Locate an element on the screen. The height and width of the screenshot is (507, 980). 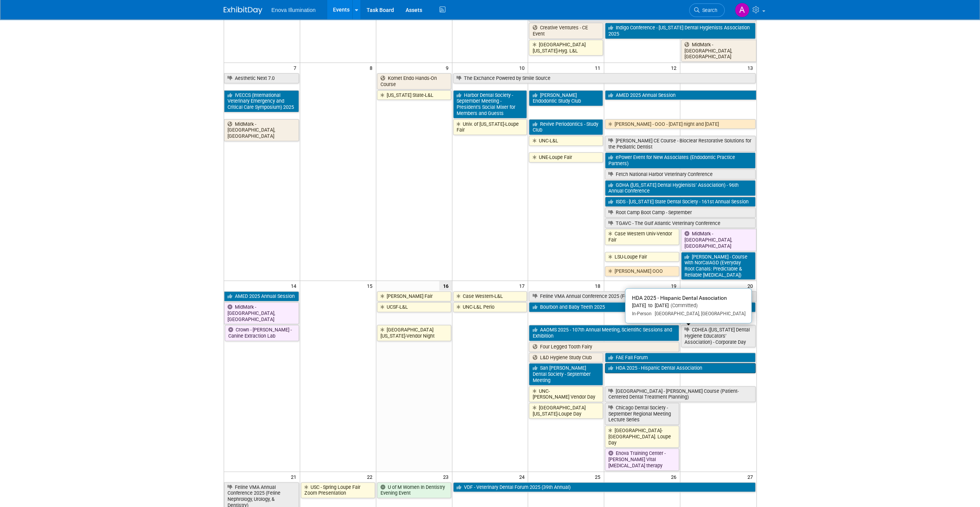
a: FAE Fall Forum is located at coordinates (680, 358).